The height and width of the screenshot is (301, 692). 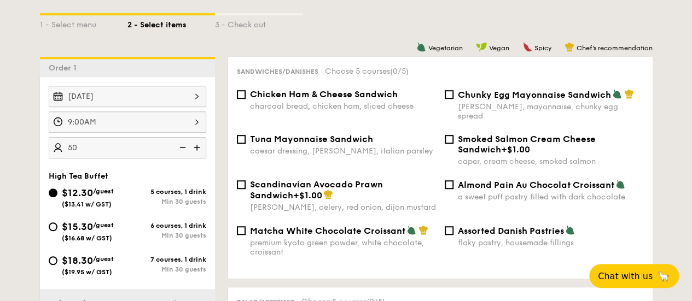 What do you see at coordinates (527, 144) in the screenshot?
I see `span: Smoked Salmon Cream Cheese Sandwich` at bounding box center [527, 144].